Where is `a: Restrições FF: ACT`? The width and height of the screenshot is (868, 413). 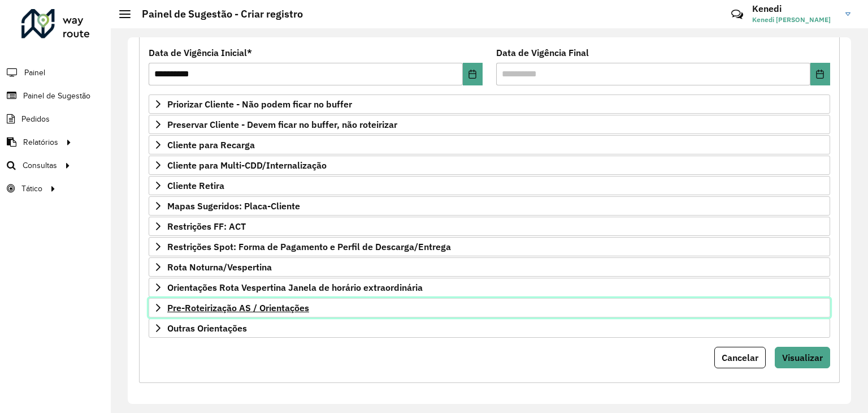 a: Restrições FF: ACT is located at coordinates (489, 227).